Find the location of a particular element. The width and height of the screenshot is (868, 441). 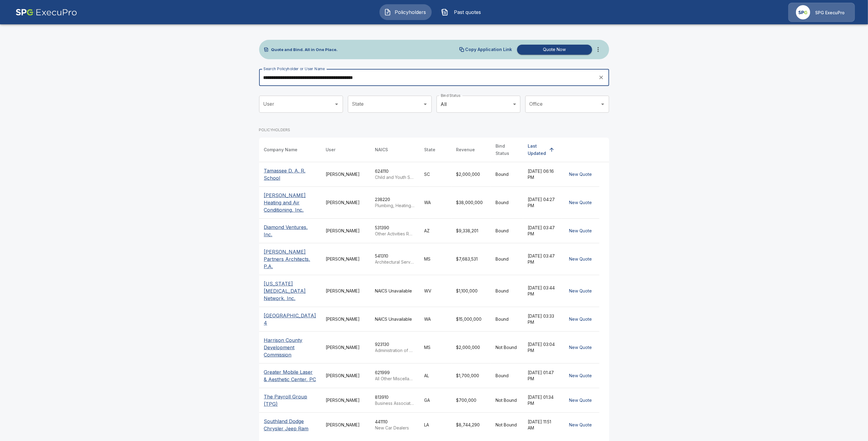

div: 813910 is located at coordinates (395, 400).